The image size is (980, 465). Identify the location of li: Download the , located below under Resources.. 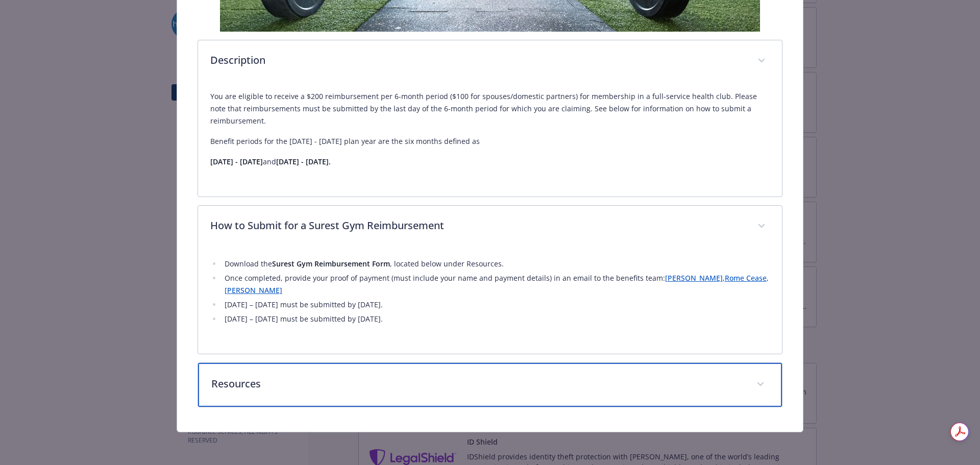
(495, 264).